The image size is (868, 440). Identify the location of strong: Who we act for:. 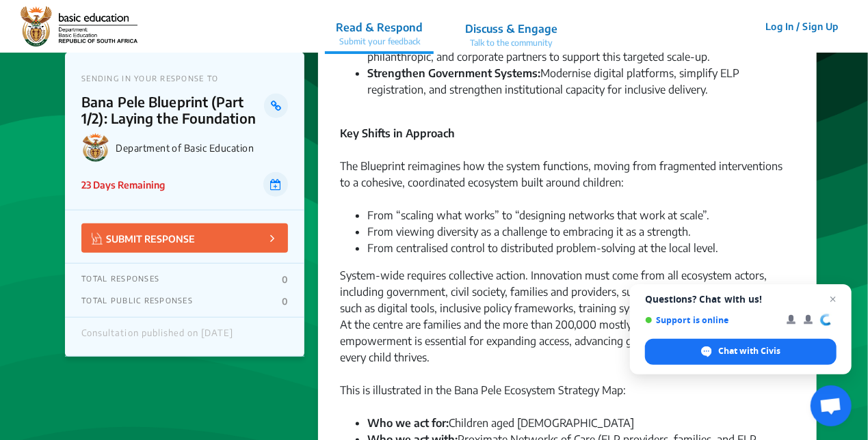
(408, 423).